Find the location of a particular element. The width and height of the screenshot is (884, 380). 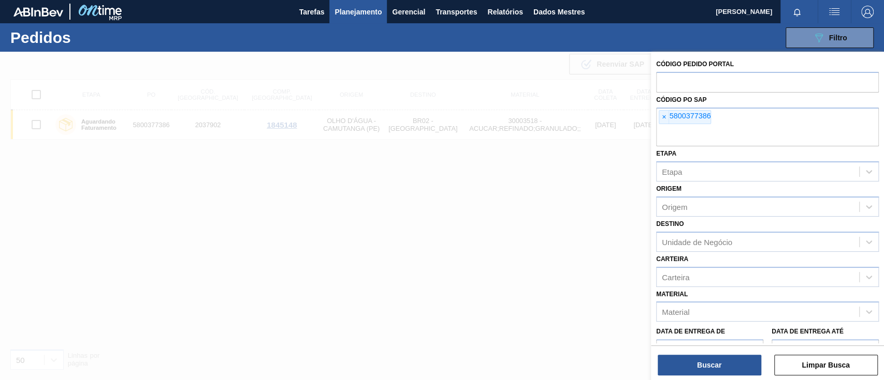

font: Filtro is located at coordinates (838, 38).